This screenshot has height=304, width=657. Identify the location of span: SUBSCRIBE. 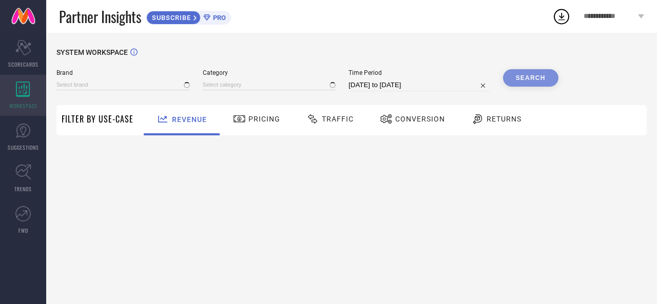
(170, 17).